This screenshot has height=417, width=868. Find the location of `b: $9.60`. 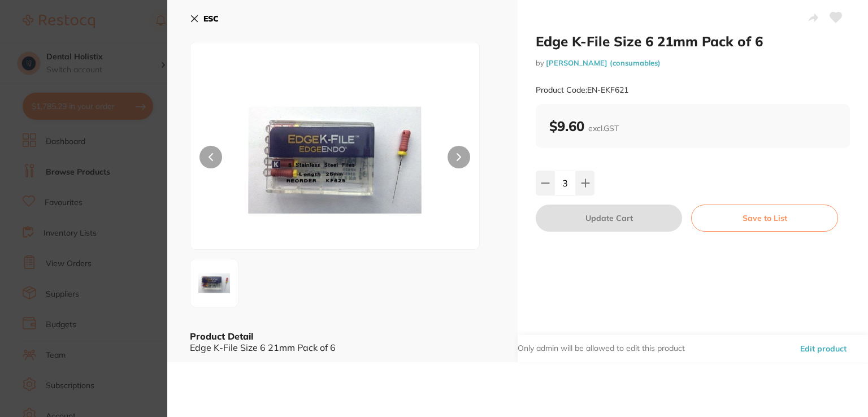

b: $9.60 is located at coordinates (584, 126).